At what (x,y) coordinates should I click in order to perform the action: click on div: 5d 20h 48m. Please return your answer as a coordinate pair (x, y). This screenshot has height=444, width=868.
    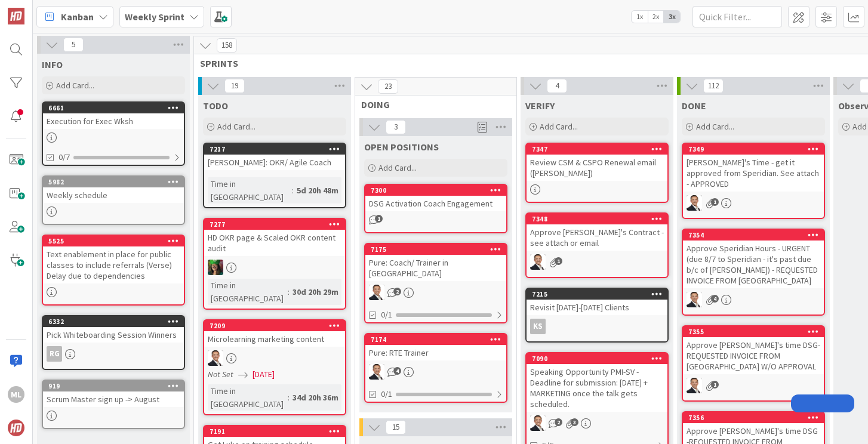
    Looking at the image, I should click on (317, 190).